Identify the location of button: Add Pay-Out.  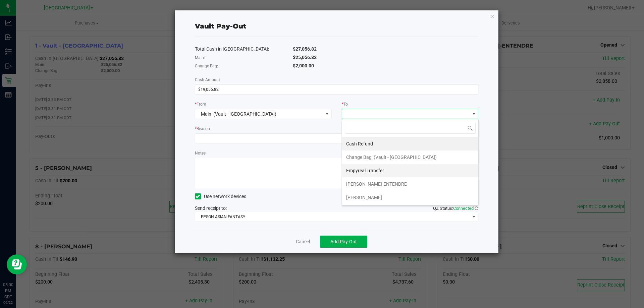
(344, 242).